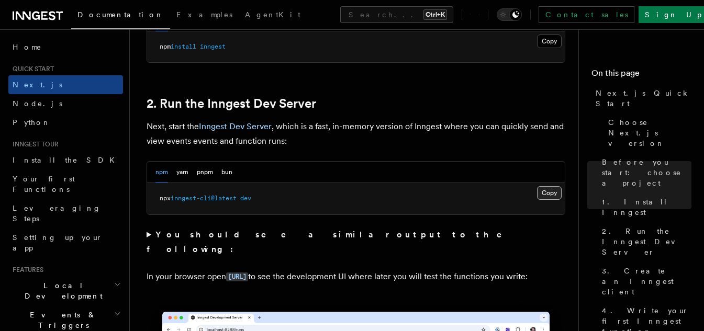 This screenshot has width=704, height=331. Describe the element at coordinates (646, 173) in the screenshot. I see `span: Before you start: choose a project` at that location.